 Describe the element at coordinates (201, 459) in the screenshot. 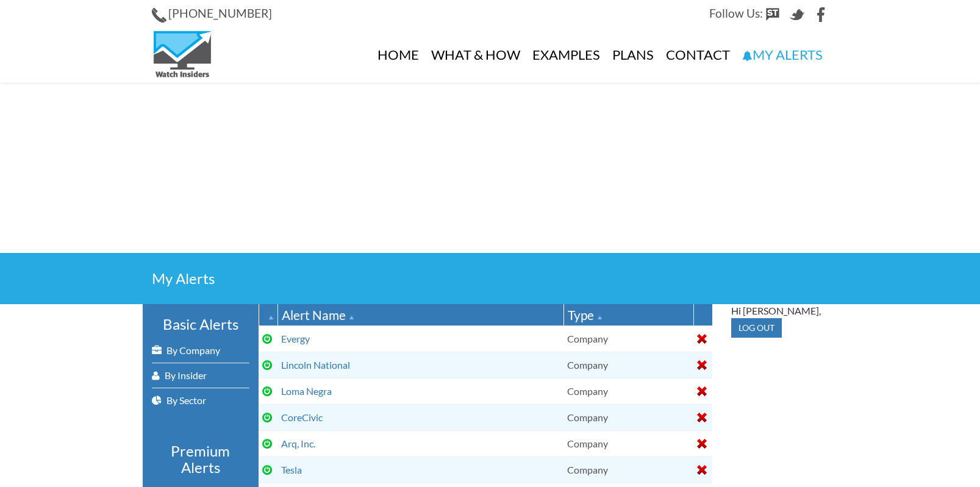

I see `h3: Premium Alerts` at that location.